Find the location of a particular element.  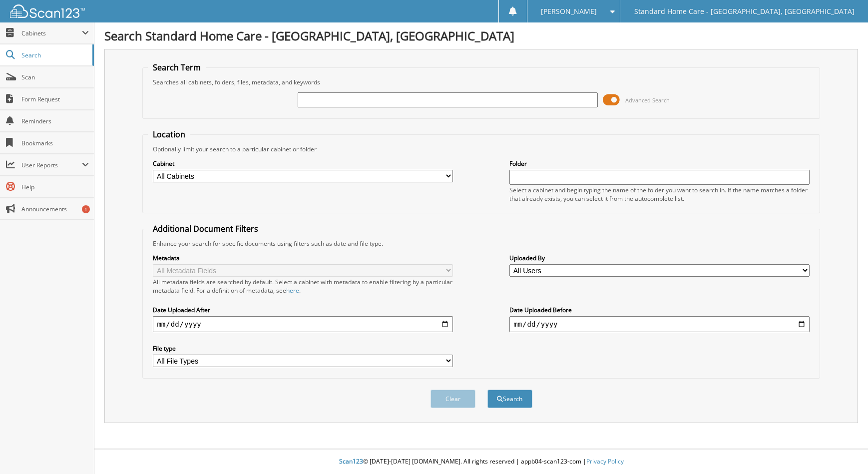

span: Advanced Search is located at coordinates (647, 100).